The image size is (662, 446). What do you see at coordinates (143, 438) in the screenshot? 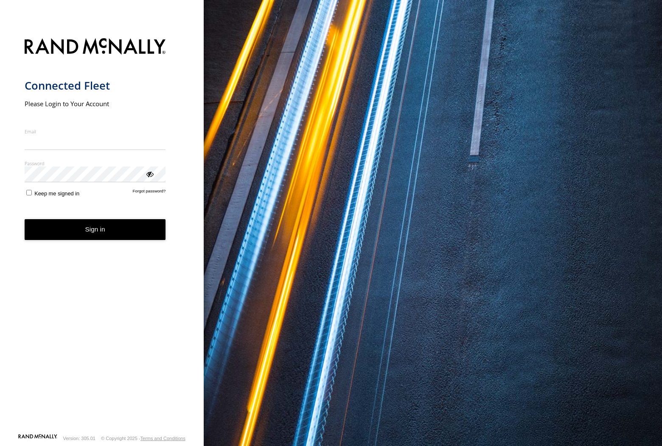
I see `div: © Copyright 2025 -` at bounding box center [143, 438].